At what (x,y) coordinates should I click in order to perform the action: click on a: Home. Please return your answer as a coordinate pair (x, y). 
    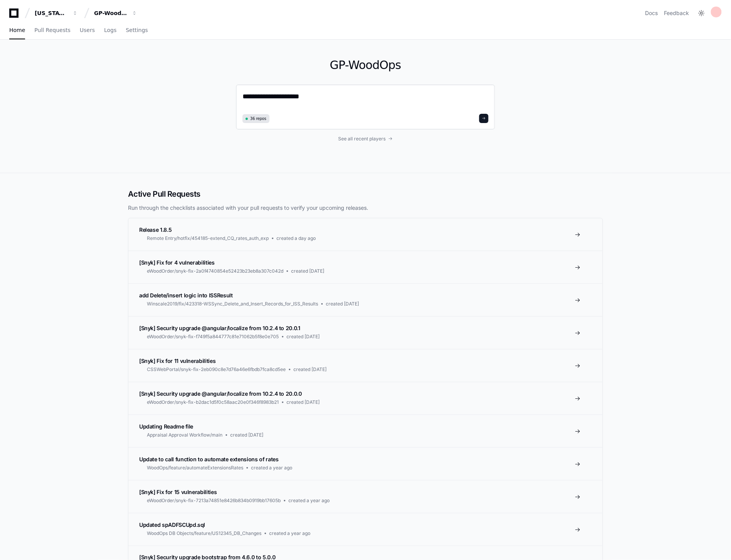
    Looking at the image, I should click on (17, 30).